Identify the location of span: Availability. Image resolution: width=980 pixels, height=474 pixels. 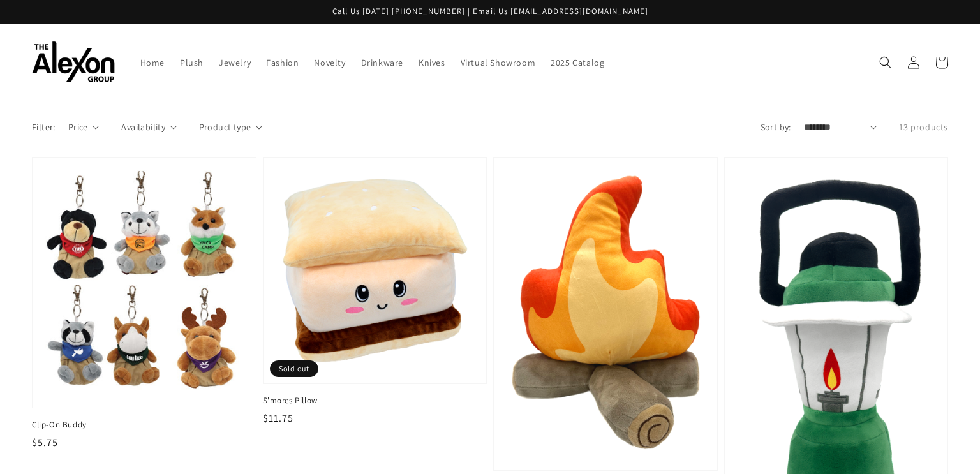
(143, 127).